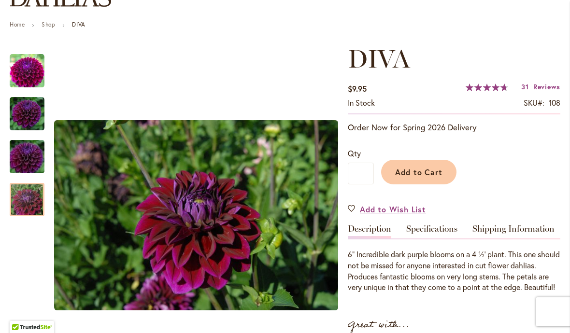 The image size is (570, 333). What do you see at coordinates (387, 209) in the screenshot?
I see `a: Add to Wish List` at bounding box center [387, 209].